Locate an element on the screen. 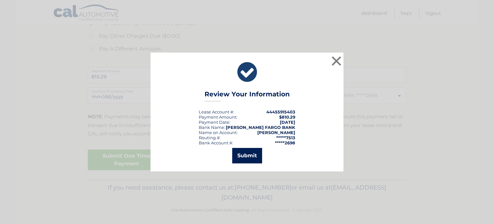 The image size is (494, 224). span: $810.29 is located at coordinates (287, 117).